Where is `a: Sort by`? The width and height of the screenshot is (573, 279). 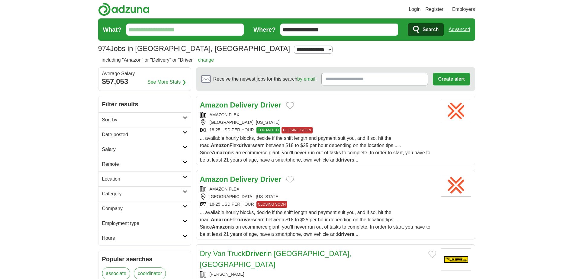 a: Sort by is located at coordinates (145, 120).